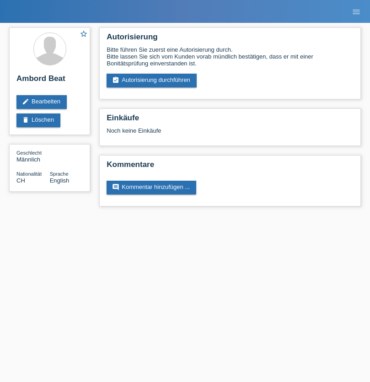  Describe the element at coordinates (230, 134) in the screenshot. I see `div: Noch keine Einkäufe` at that location.